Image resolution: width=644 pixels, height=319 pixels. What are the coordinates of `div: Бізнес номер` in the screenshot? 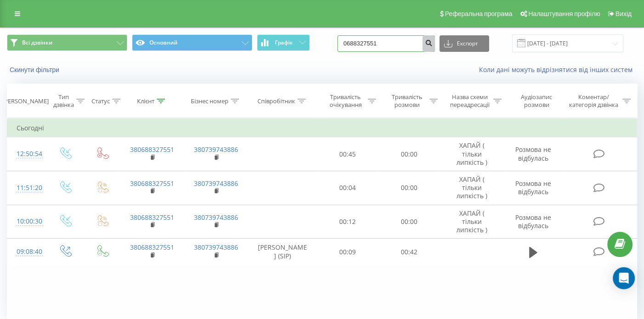 It's located at (210, 101).